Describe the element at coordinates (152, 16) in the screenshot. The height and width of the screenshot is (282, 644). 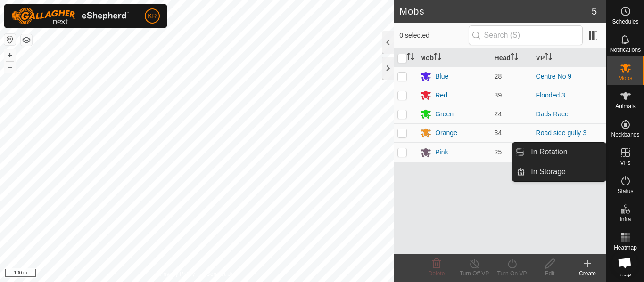
I see `span: KR` at that location.